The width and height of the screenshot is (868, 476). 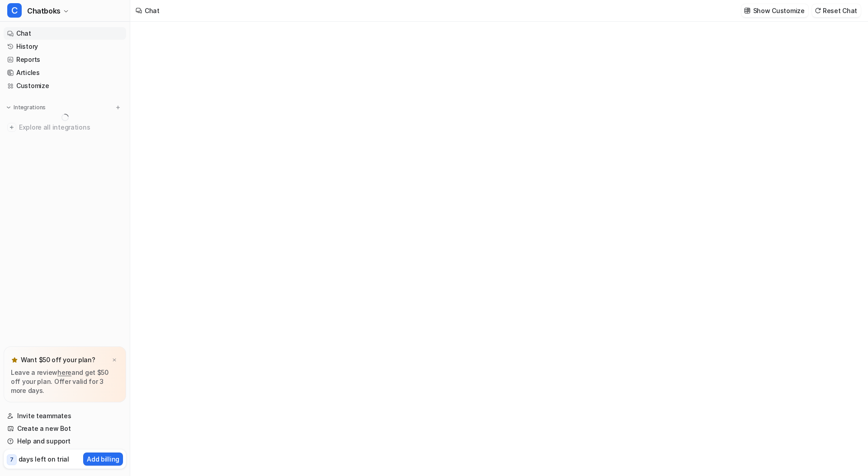 I want to click on span: C, so click(x=14, y=10).